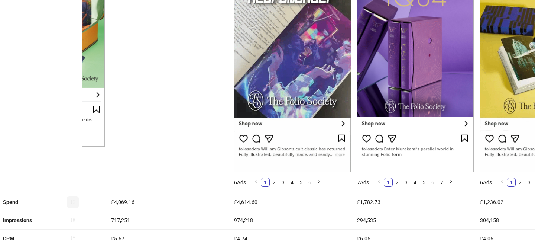 Image resolution: width=535 pixels, height=252 pixels. I want to click on li: 7, so click(442, 182).